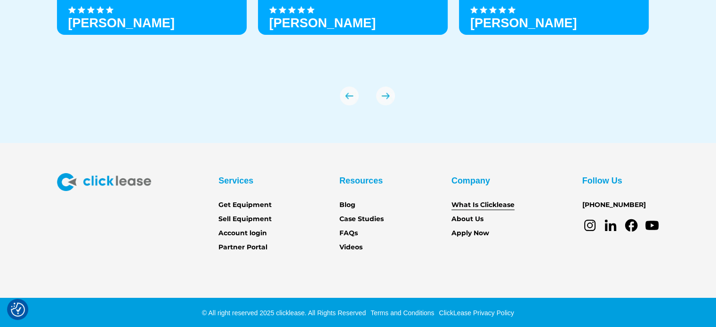  I want to click on a: Terms and Conditions, so click(401, 313).